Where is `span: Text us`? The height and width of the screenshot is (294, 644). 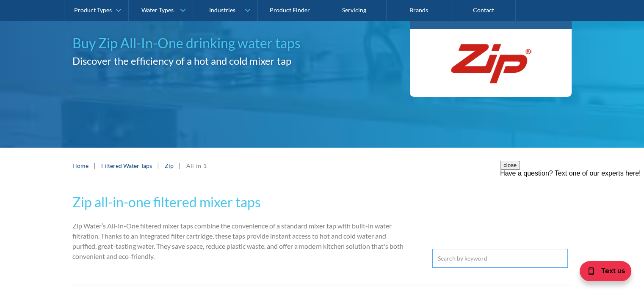
span: Text us is located at coordinates (54, 19).